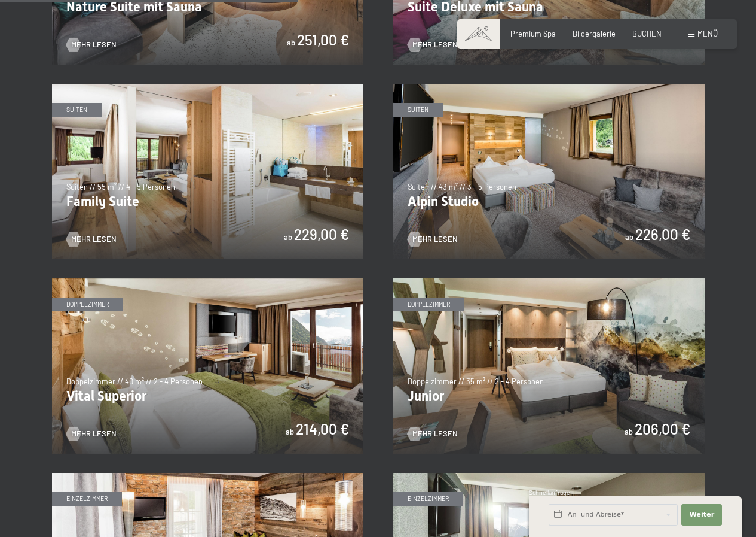 This screenshot has height=537, width=756. What do you see at coordinates (549, 171) in the screenshot?
I see `img: Alpin Studio` at bounding box center [549, 171].